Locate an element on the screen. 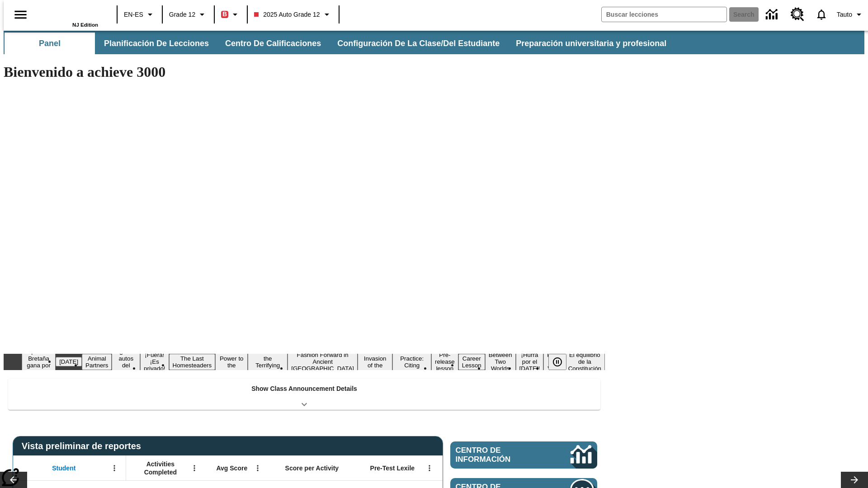 This screenshot has width=868, height=488. div: Portada is located at coordinates (69, 16).